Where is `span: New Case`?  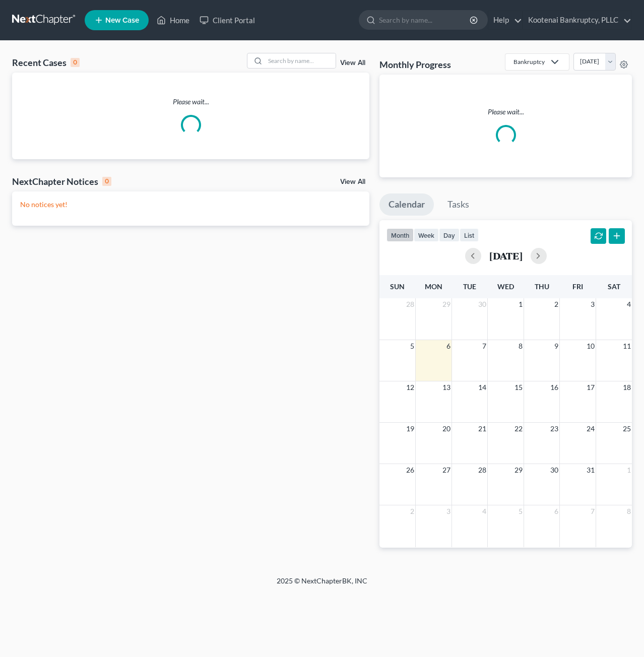
span: New Case is located at coordinates (122, 20).